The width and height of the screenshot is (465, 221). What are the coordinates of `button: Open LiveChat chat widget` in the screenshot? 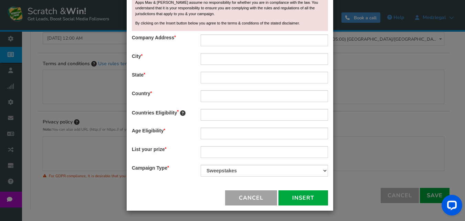 It's located at (16, 13).